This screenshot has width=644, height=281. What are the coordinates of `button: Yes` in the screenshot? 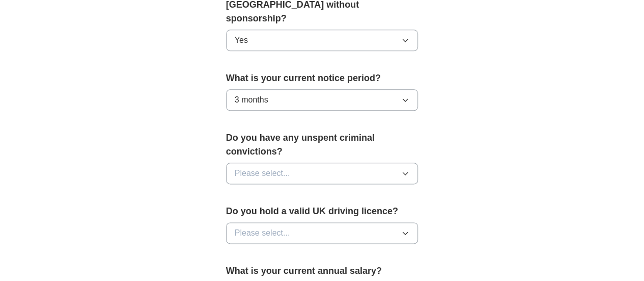 It's located at (322, 40).